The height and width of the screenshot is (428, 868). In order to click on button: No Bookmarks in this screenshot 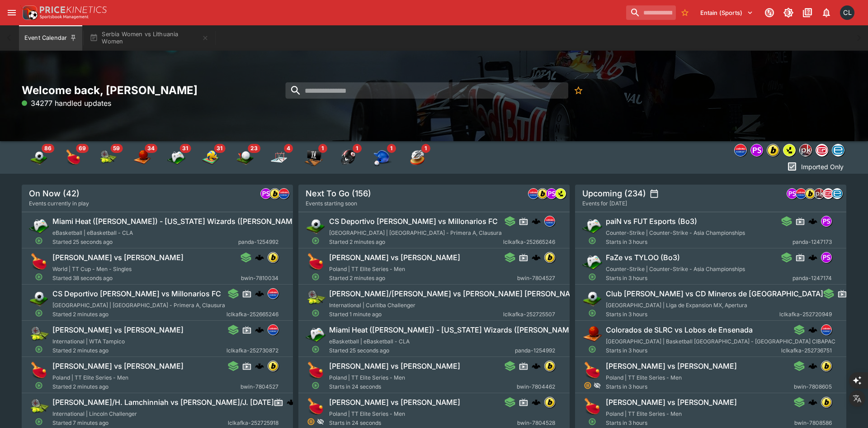, I will do `click(685, 13)`.